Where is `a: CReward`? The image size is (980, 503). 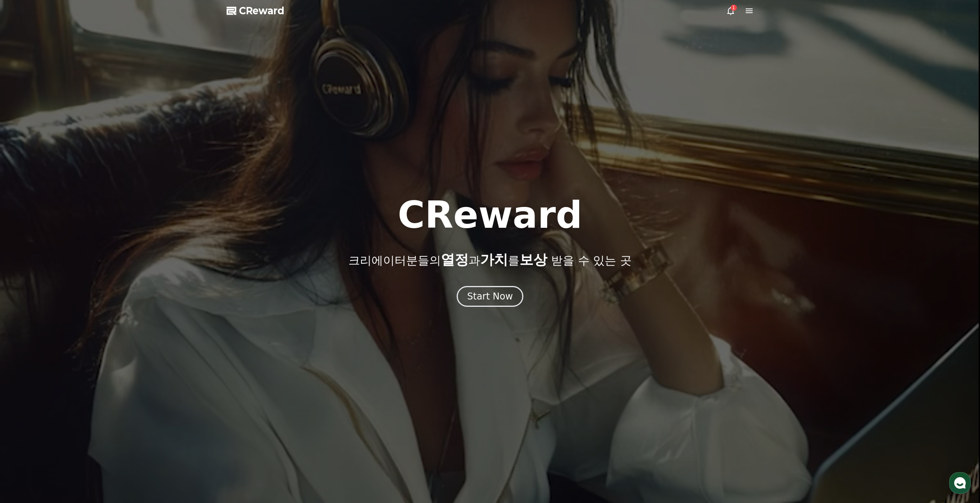
a: CReward is located at coordinates (256, 11).